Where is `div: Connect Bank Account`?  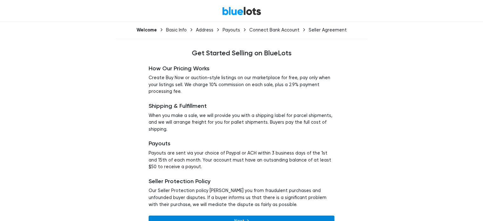
div: Connect Bank Account is located at coordinates (274, 30).